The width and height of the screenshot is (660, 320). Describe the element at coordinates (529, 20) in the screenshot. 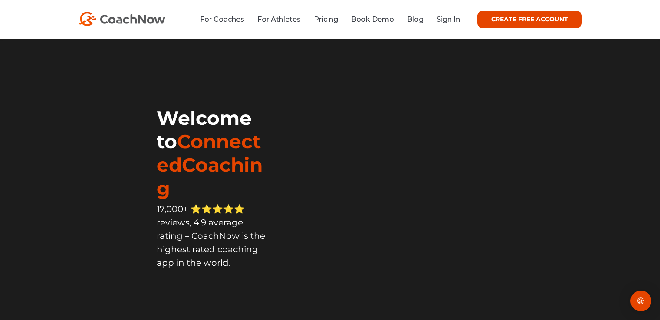

I see `a: CREATE FREE ACCOUNT` at that location.